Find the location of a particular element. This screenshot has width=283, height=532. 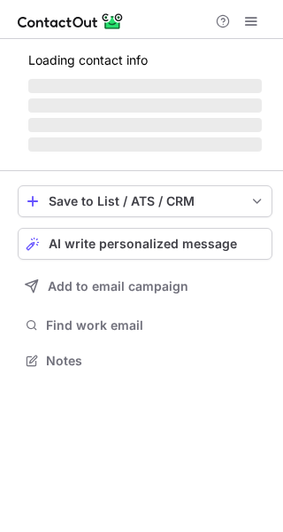

img: ContactOut v5.3.10 is located at coordinates (71, 21).